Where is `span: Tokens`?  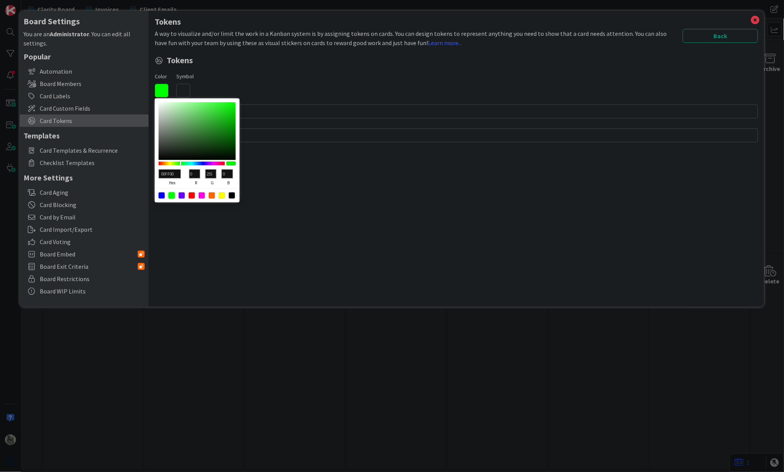 span: Tokens is located at coordinates (462, 60).